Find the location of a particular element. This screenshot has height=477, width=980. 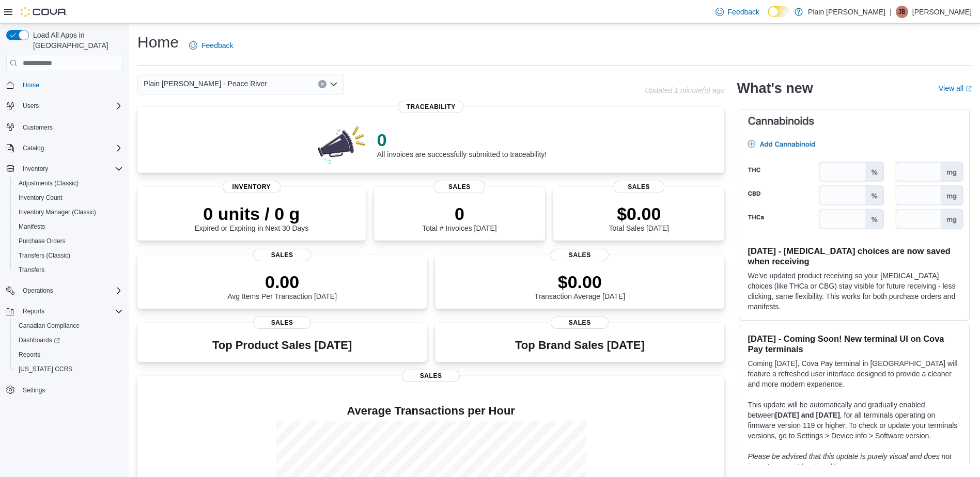

span: Adjustments (Classic) is located at coordinates (69, 183).